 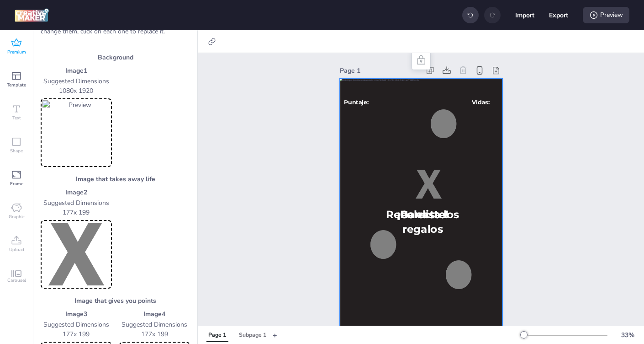 I want to click on span: Vidas:, so click(x=481, y=102).